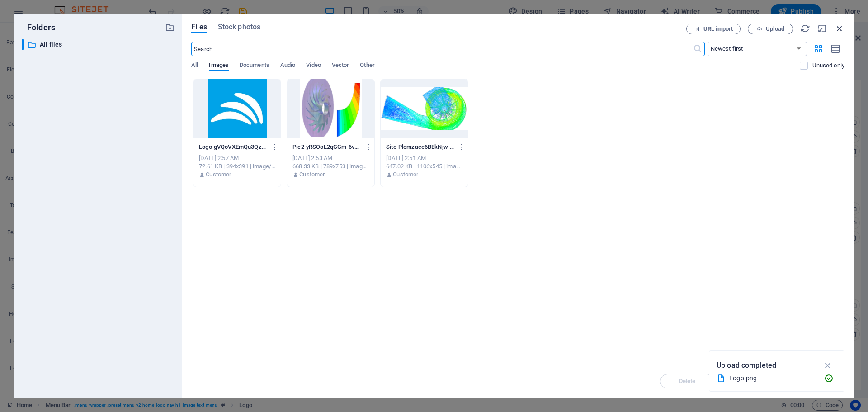  Describe the element at coordinates (822, 29) in the screenshot. I see `i: Minimize` at that location.